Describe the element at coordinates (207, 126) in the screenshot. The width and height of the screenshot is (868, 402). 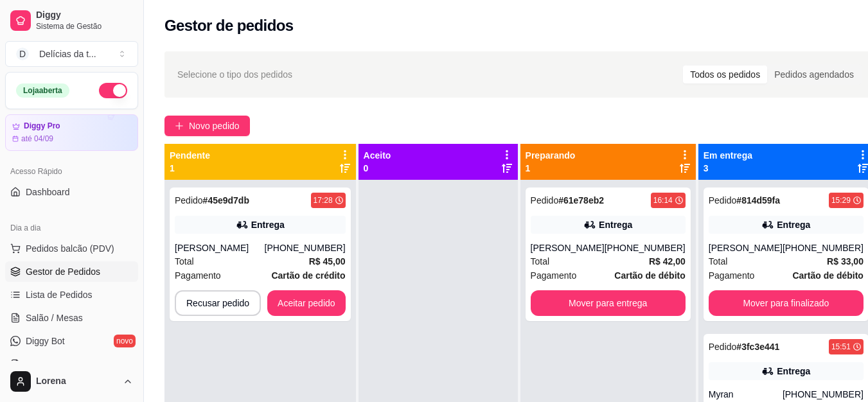
I see `button: Novo pedido` at that location.